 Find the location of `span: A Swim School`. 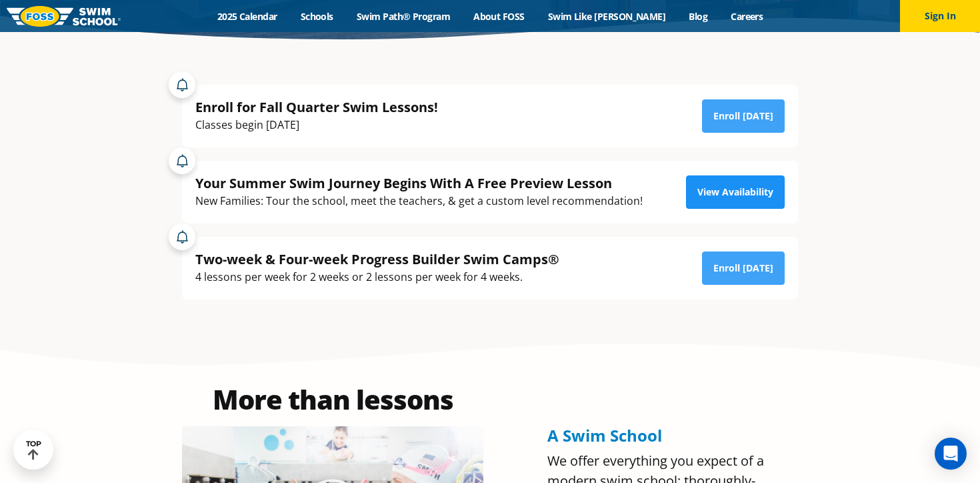

span: A Swim School is located at coordinates (605, 435).